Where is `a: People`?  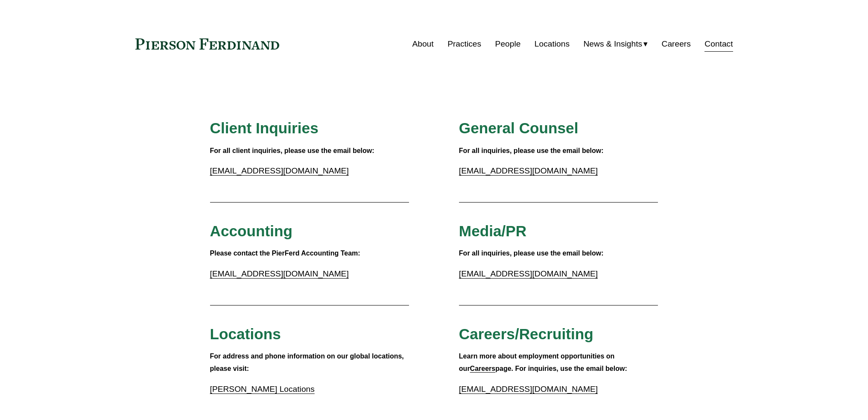
a: People is located at coordinates (508, 44).